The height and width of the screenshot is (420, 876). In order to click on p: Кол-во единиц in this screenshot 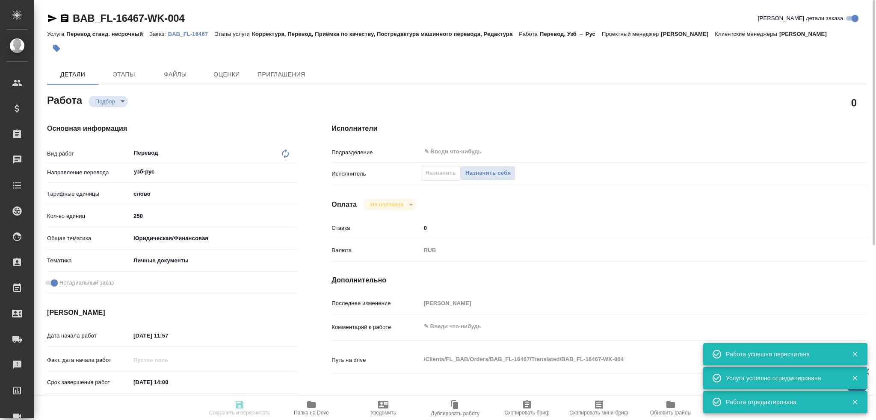, I will do `click(89, 216)`.